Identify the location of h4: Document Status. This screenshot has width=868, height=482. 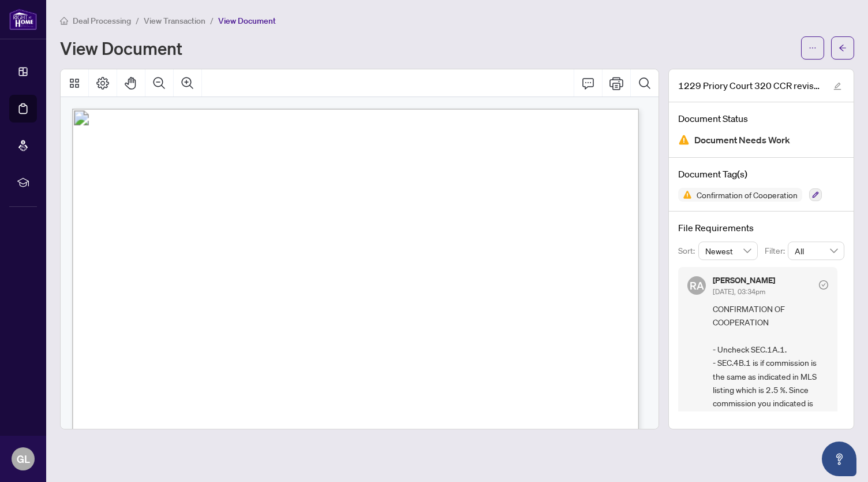
(761, 118).